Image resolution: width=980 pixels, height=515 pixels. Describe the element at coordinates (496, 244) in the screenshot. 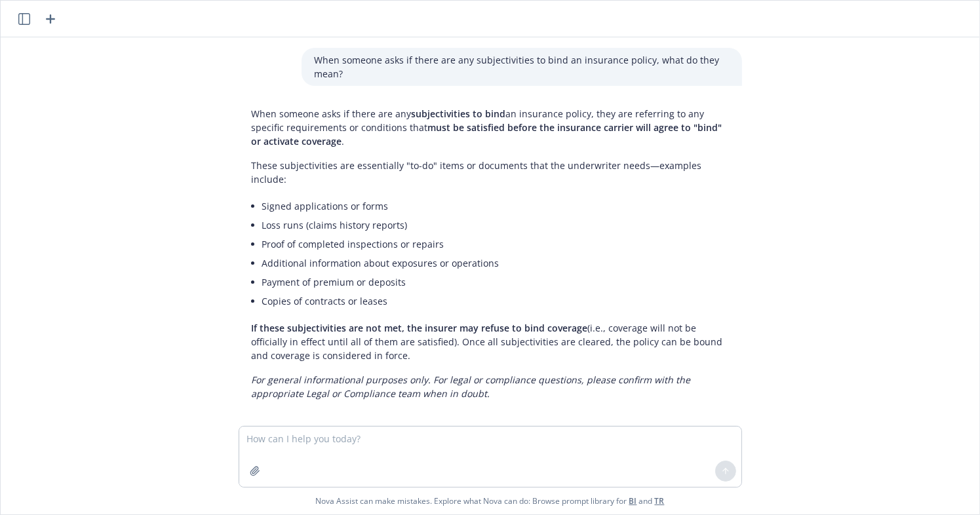

I see `li: Proof of completed inspections or repairs` at that location.